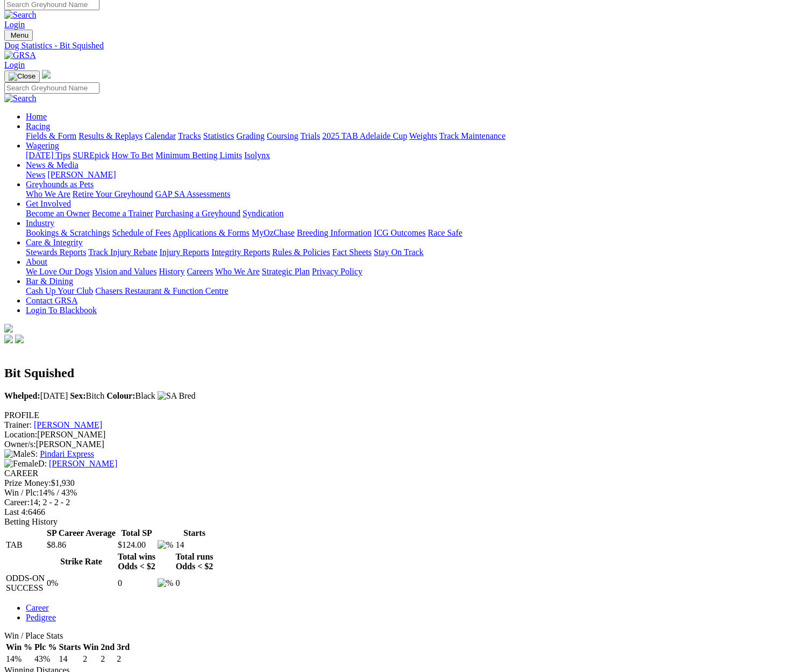 The height and width of the screenshot is (672, 790). I want to click on a: Stewards Reports, so click(56, 251).